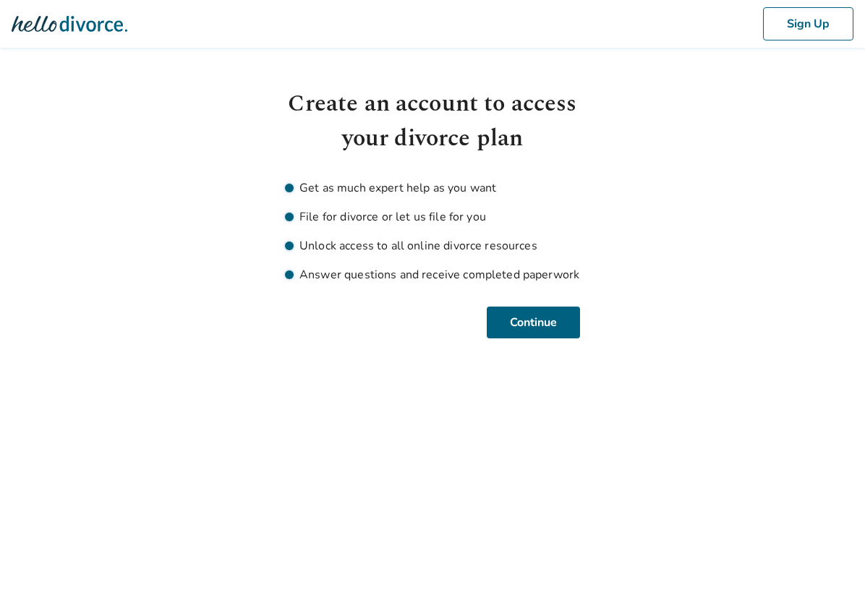 Image resolution: width=865 pixels, height=616 pixels. Describe the element at coordinates (69, 24) in the screenshot. I see `img: Hello Divorce Logo` at that location.